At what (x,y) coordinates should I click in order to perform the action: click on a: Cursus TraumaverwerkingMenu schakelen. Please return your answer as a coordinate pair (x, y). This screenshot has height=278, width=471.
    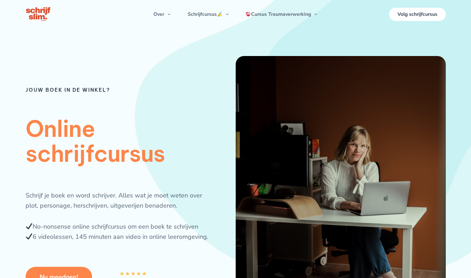
    Looking at the image, I should click on (281, 14).